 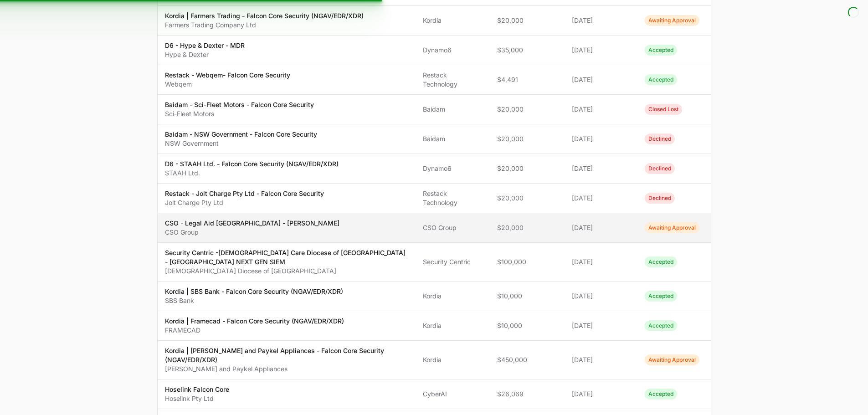 I want to click on p: Hoselink Falcon Core, so click(x=197, y=390).